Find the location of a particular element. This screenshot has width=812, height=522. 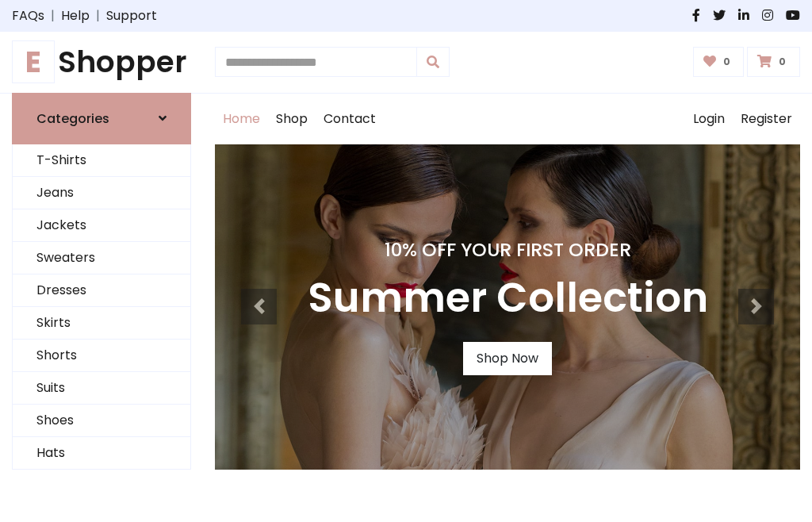

h4: 10% Off Your First Order is located at coordinates (508, 250).